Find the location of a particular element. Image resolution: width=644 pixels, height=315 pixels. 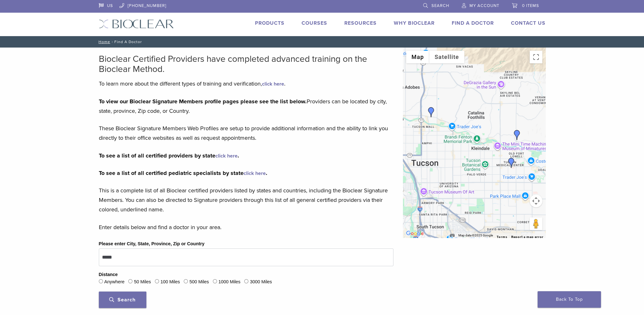

label: 3000 Miles is located at coordinates (261, 282).